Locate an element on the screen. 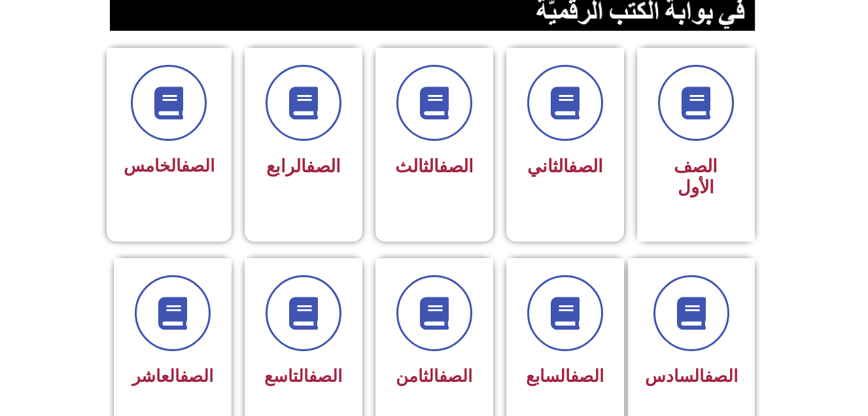  span: الثاني is located at coordinates (565, 166).